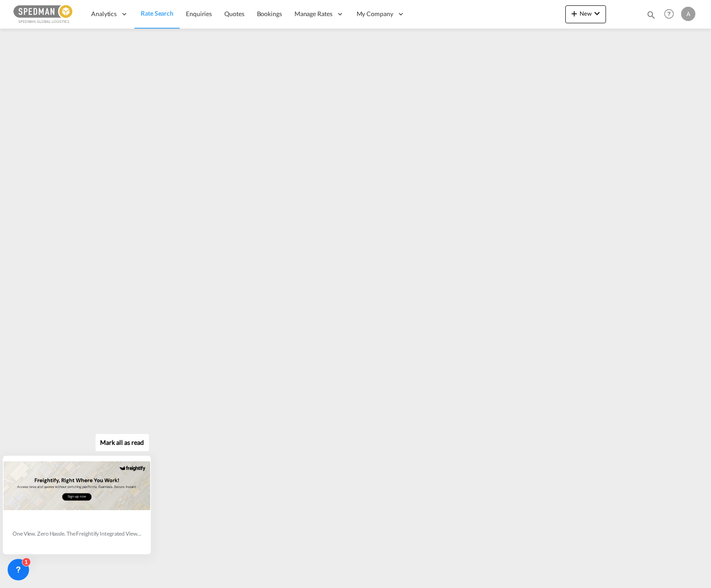  What do you see at coordinates (669, 14) in the screenshot?
I see `span: Help` at bounding box center [669, 14].